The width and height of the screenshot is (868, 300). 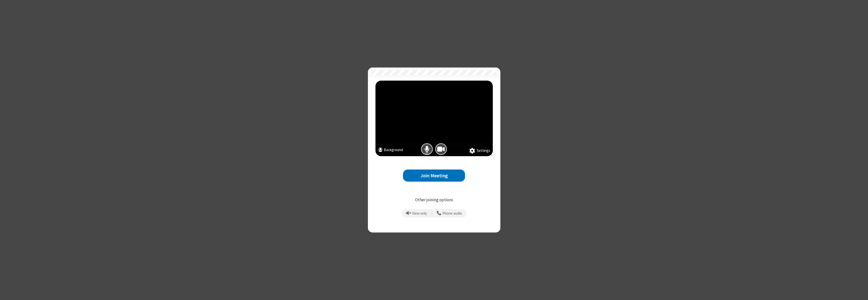 What do you see at coordinates (434, 200) in the screenshot?
I see `p: Other joining options` at bounding box center [434, 200].